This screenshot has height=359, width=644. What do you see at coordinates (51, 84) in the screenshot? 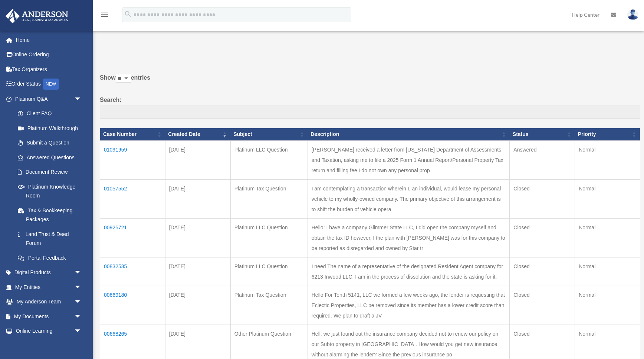
I see `div: NEW` at bounding box center [51, 84].